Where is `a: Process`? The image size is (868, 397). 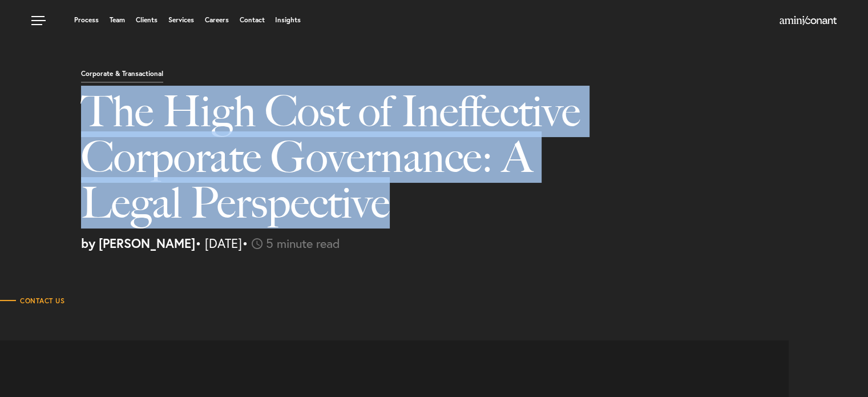
a: Process is located at coordinates (86, 20).